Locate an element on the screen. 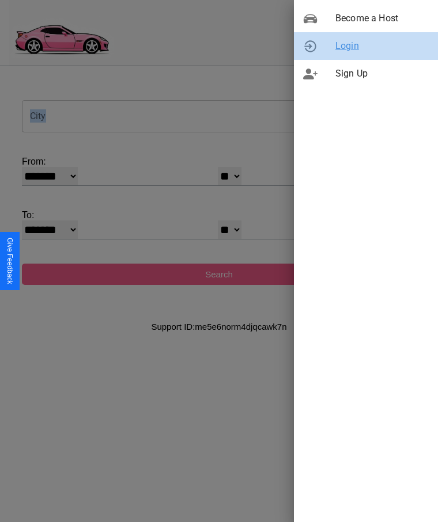 This screenshot has height=522, width=438. div: Login is located at coordinates (366, 46).